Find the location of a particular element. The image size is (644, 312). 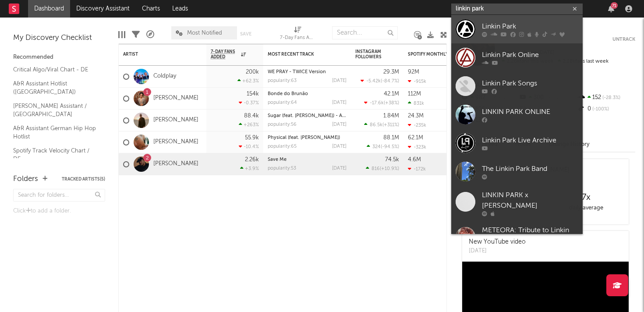

button: 71 is located at coordinates (611, 9).